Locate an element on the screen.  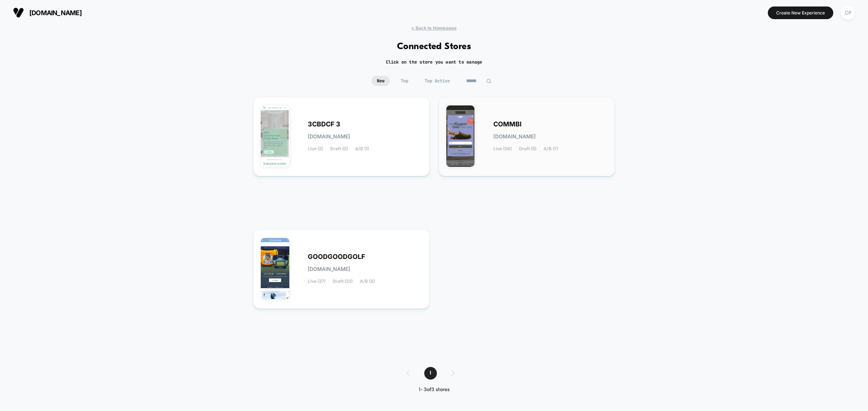
h1: Connected Stores is located at coordinates (434, 47).